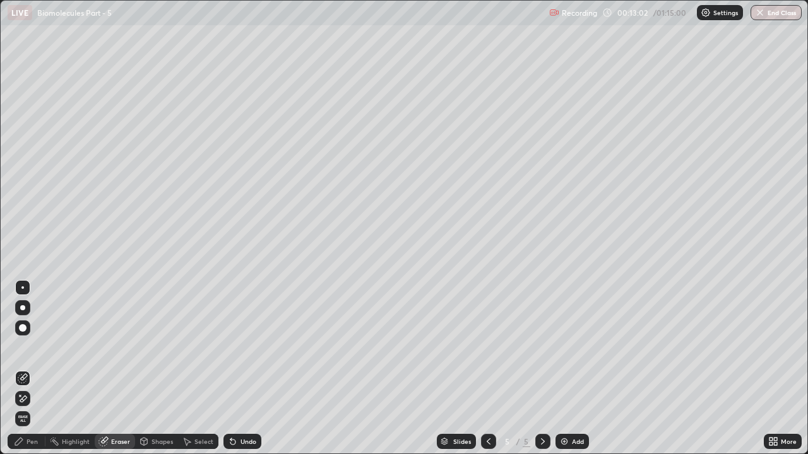 The width and height of the screenshot is (808, 454). Describe the element at coordinates (725, 13) in the screenshot. I see `p: Settings` at that location.